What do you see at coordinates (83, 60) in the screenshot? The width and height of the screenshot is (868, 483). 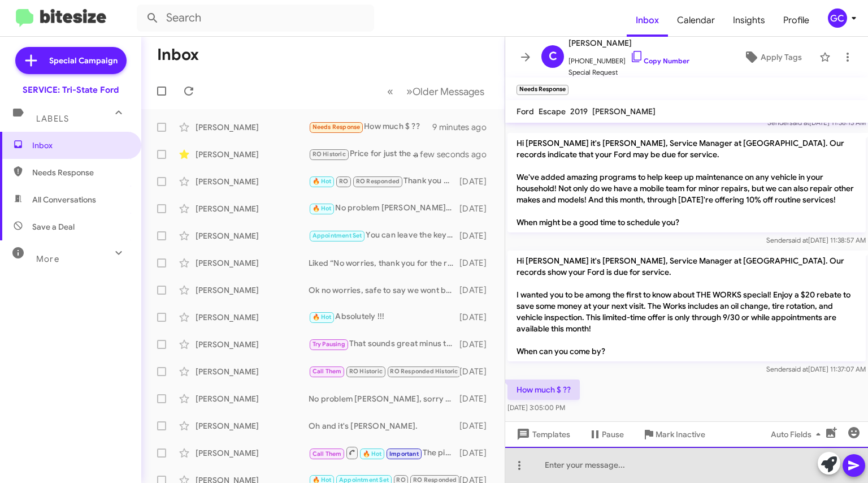 I see `span: Special Campaign` at bounding box center [83, 60].